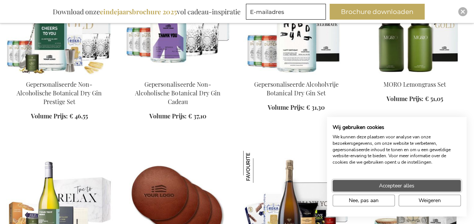 This screenshot has width=474, height=224. What do you see at coordinates (78, 116) in the screenshot?
I see `span: € 46,55` at bounding box center [78, 116].